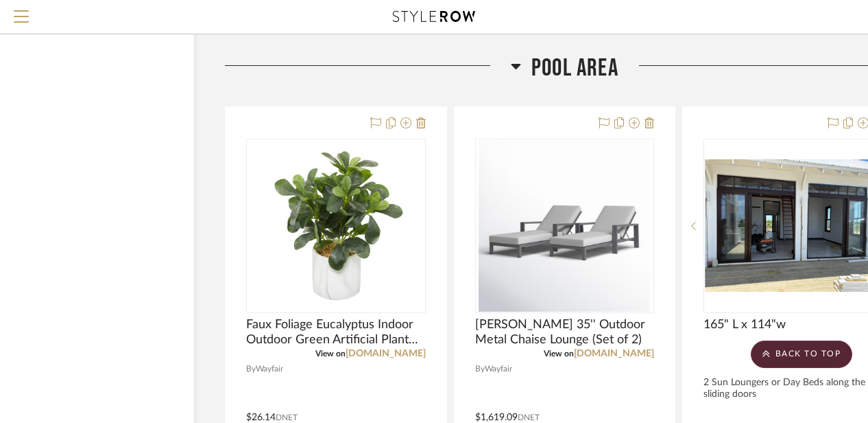 This screenshot has width=868, height=423. I want to click on img: Hoyt 35'' Outdoor Metal Chaise Lounge (Set of 2), so click(565, 226).